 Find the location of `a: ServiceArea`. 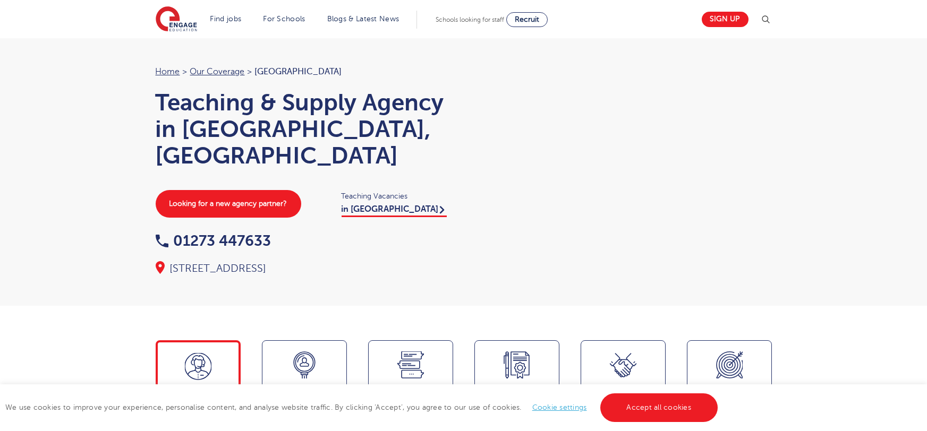

a: ServiceArea is located at coordinates (729, 383).